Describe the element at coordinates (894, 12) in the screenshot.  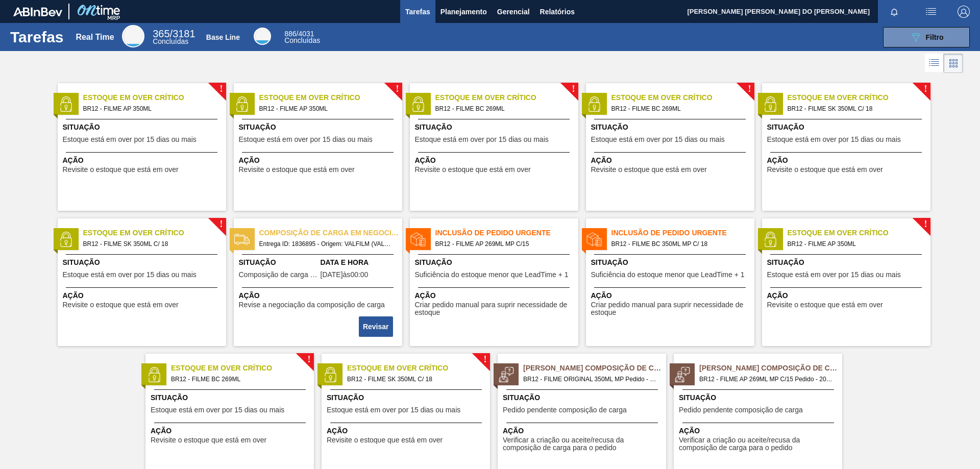
I see `button: Notificações` at that location.